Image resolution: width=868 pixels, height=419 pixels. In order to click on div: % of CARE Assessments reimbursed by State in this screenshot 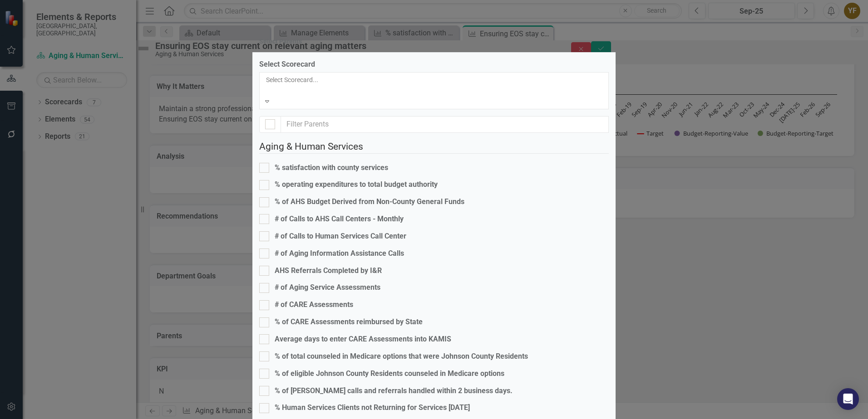, I will do `click(349, 322)`.